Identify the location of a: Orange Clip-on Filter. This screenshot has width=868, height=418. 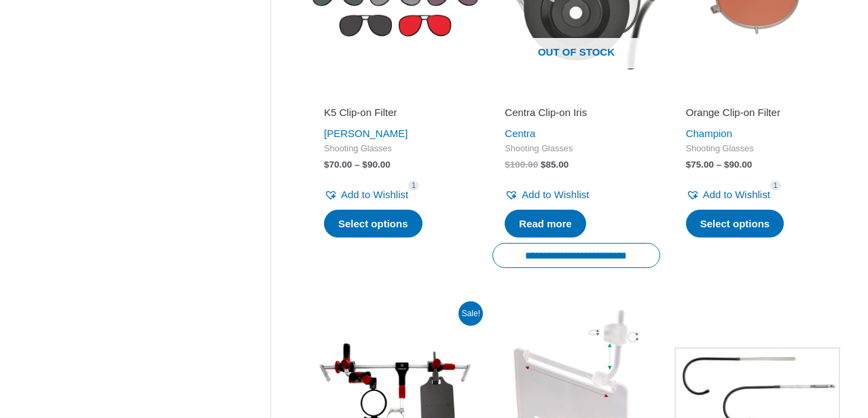
(758, 115).